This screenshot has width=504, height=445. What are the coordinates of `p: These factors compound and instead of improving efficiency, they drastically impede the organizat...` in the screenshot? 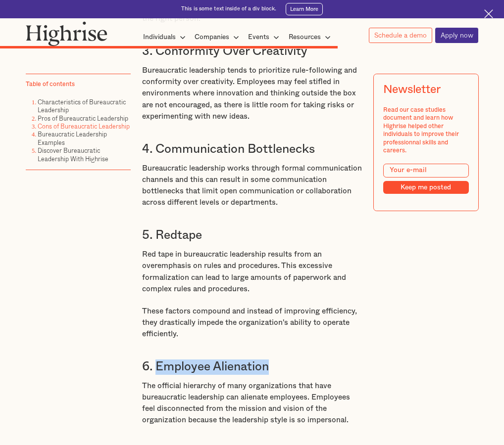 It's located at (252, 323).